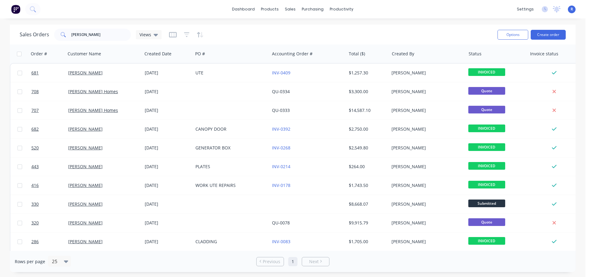 This screenshot has height=277, width=590. Describe the element at coordinates (290, 9) in the screenshot. I see `div: sales` at that location.